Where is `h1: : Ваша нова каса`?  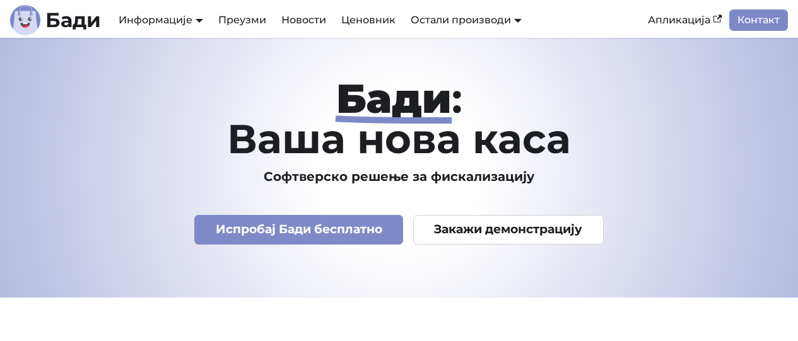
h1: : Ваша нова каса is located at coordinates (400, 119).